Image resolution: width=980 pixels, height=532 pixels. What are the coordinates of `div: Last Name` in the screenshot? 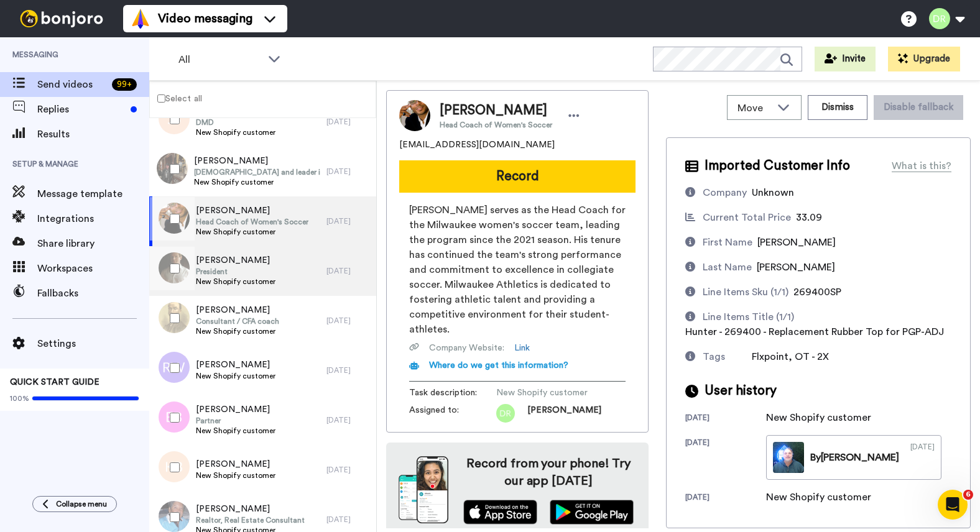 It's located at (727, 267).